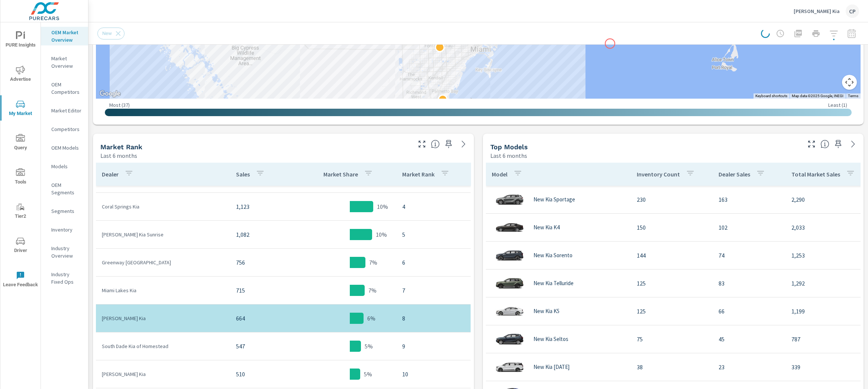  Describe the element at coordinates (749, 199) in the screenshot. I see `p: 163` at that location.